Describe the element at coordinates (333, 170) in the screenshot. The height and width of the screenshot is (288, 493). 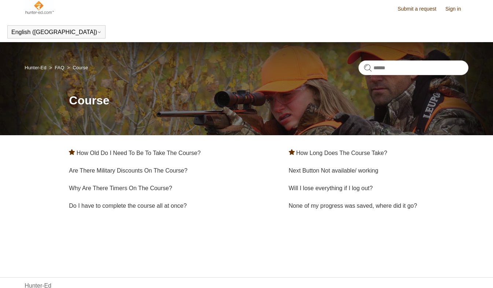
I see `a: Next Button Not available/ working` at that location.